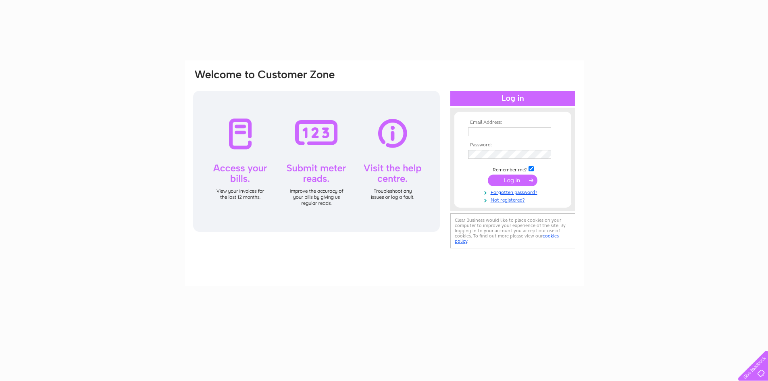 This screenshot has height=381, width=768. What do you see at coordinates (513, 123) in the screenshot?
I see `th: Email Address:` at bounding box center [513, 123].